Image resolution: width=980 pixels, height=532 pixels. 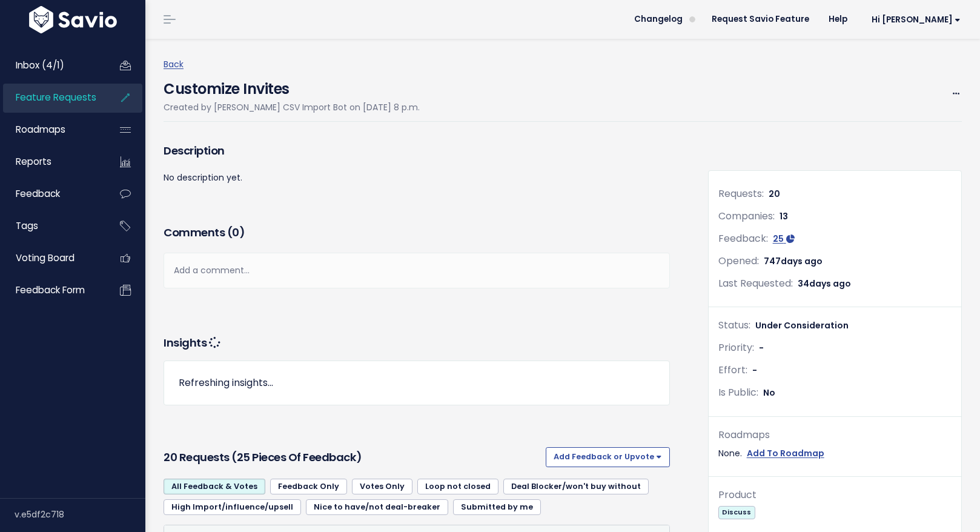 I want to click on h3: Insights, so click(x=192, y=343).